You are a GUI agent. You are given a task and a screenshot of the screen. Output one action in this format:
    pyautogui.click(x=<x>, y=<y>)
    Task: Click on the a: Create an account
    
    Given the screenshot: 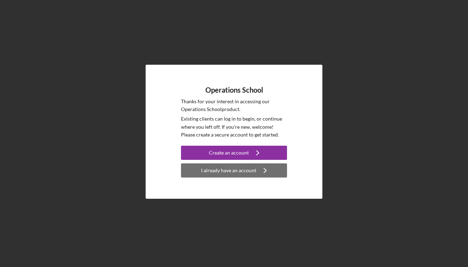 What is the action you would take?
    pyautogui.click(x=234, y=153)
    